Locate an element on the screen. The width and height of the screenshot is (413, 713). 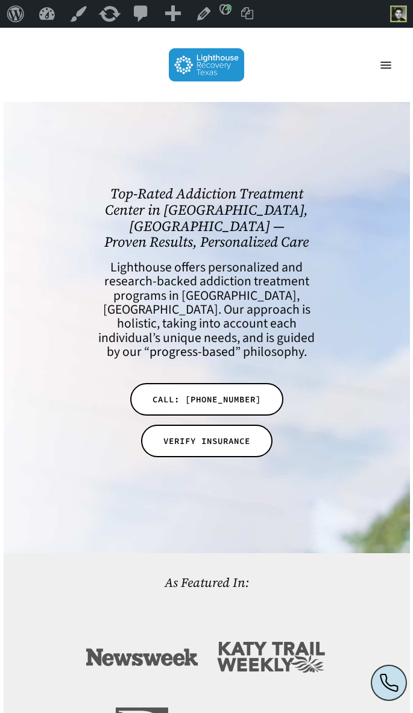
a: As Featured In: is located at coordinates (207, 582).